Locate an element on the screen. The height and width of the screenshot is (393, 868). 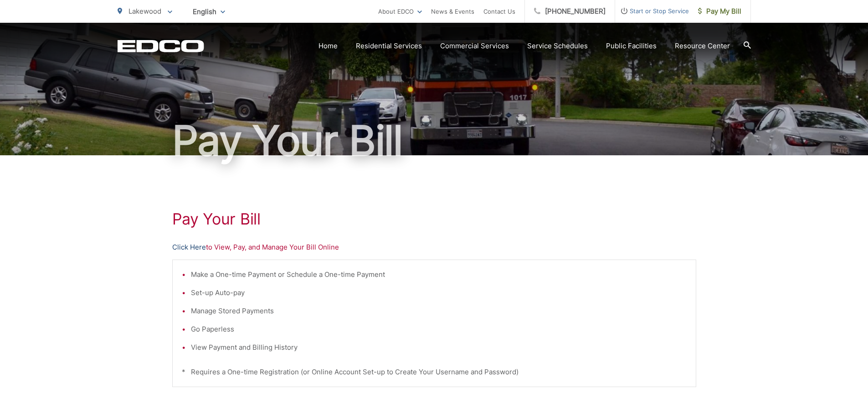
span: Lakewood is located at coordinates (145, 11).